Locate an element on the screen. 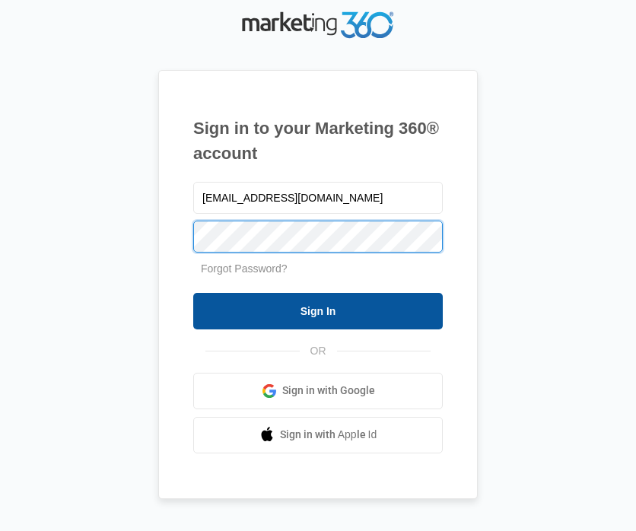  span: Sign in with Apple Id is located at coordinates (329, 434).